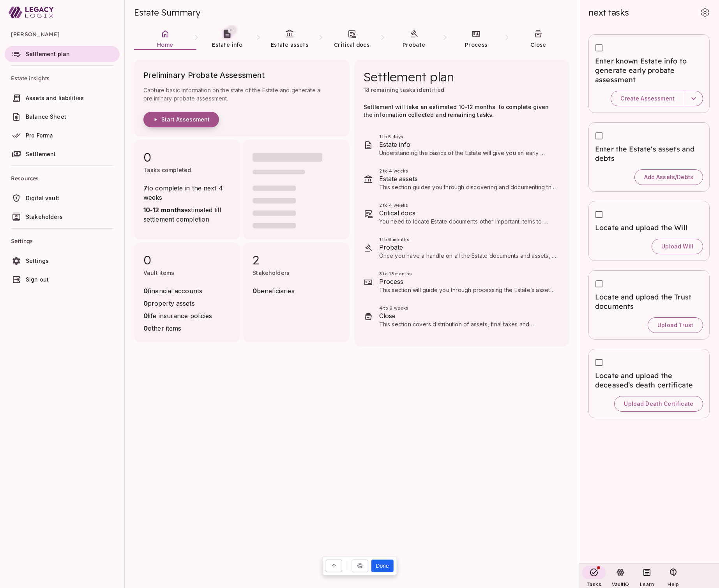 Image resolution: width=719 pixels, height=588 pixels. What do you see at coordinates (468, 282) in the screenshot?
I see `span: Once you have a handle on all the Estate documents and assets, you can make a final determination...` at bounding box center [468, 282].